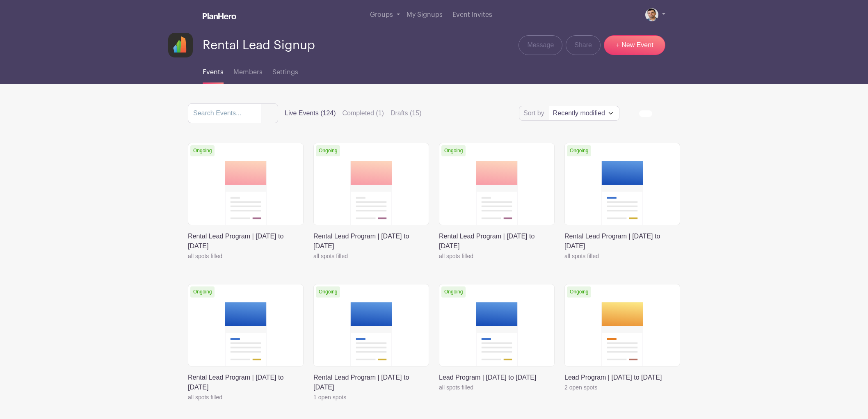 The width and height of the screenshot is (868, 419). I want to click on label: Completed (1), so click(363, 113).